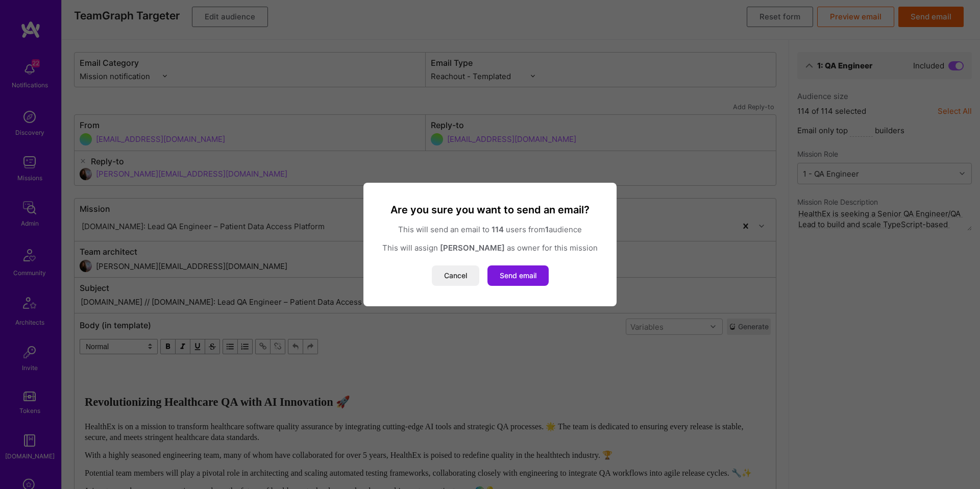 The image size is (980, 489). Describe the element at coordinates (497, 229) in the screenshot. I see `strong: 114` at that location.